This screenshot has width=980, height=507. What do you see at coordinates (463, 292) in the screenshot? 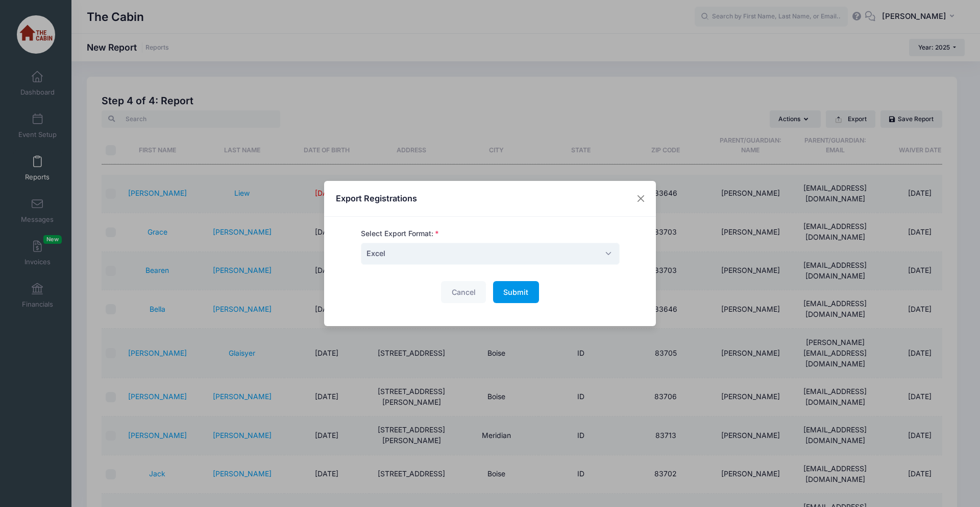
I see `button: Cancel` at bounding box center [463, 292].